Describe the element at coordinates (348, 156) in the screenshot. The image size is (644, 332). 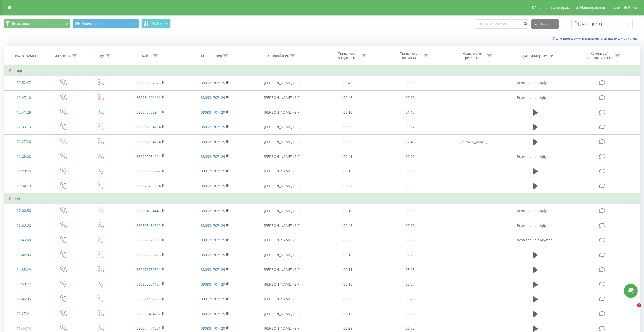
I see `td: 00:41` at that location.